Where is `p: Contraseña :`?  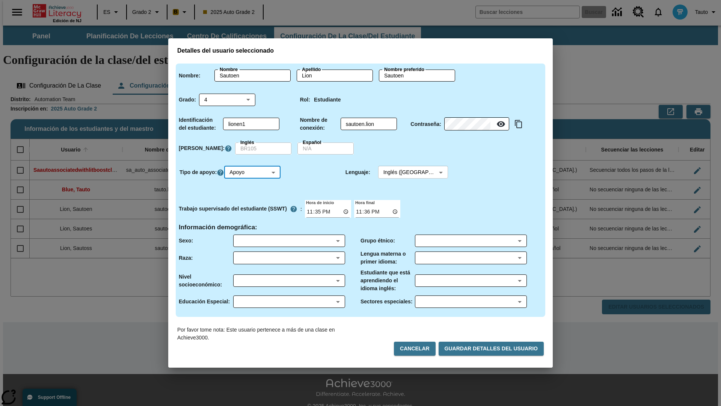
p: Contraseña : is located at coordinates (426, 124).